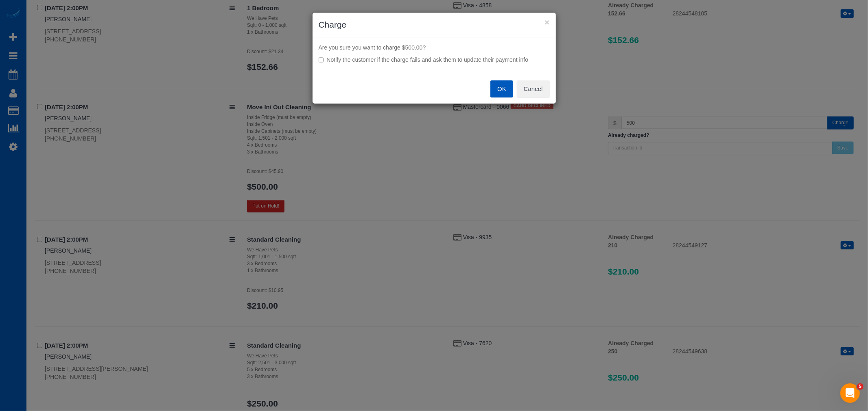  What do you see at coordinates (321, 60) in the screenshot?
I see `input: Notify the customer if the charge fails and ask them to update their payment info` at bounding box center [321, 60].